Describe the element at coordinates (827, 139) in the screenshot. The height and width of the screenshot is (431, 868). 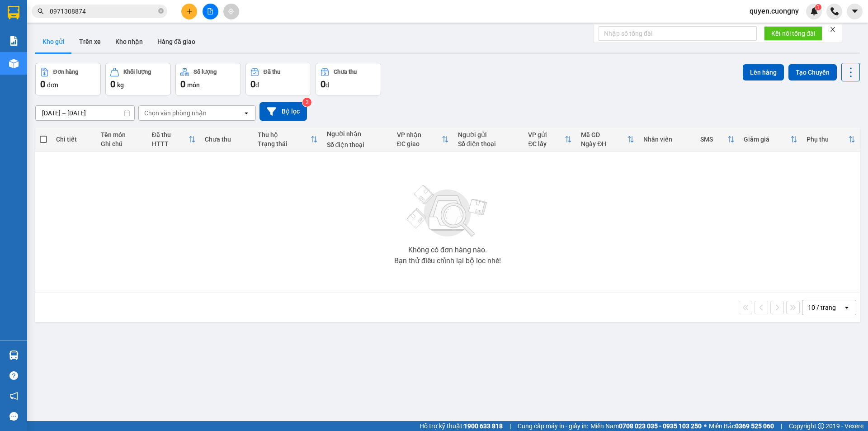
I see `div: Phụ thu` at that location.